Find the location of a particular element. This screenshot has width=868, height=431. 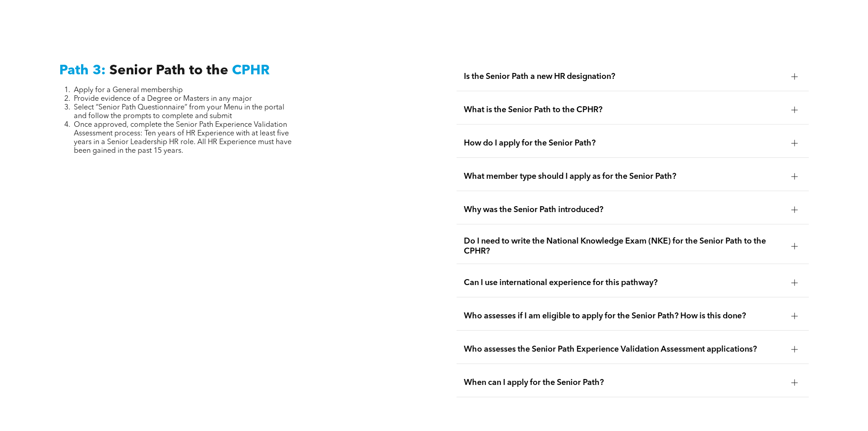

span: Can I use international experience for this pathway? is located at coordinates (624, 283).